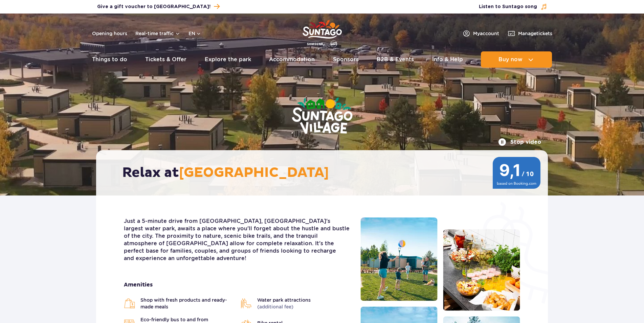  Describe the element at coordinates (516, 60) in the screenshot. I see `button: Buy now` at that location.